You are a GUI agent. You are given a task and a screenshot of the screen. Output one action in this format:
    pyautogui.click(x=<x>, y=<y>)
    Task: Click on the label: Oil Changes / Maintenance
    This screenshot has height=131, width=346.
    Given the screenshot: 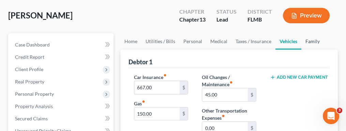 What is the action you would take?
    pyautogui.click(x=229, y=81)
    